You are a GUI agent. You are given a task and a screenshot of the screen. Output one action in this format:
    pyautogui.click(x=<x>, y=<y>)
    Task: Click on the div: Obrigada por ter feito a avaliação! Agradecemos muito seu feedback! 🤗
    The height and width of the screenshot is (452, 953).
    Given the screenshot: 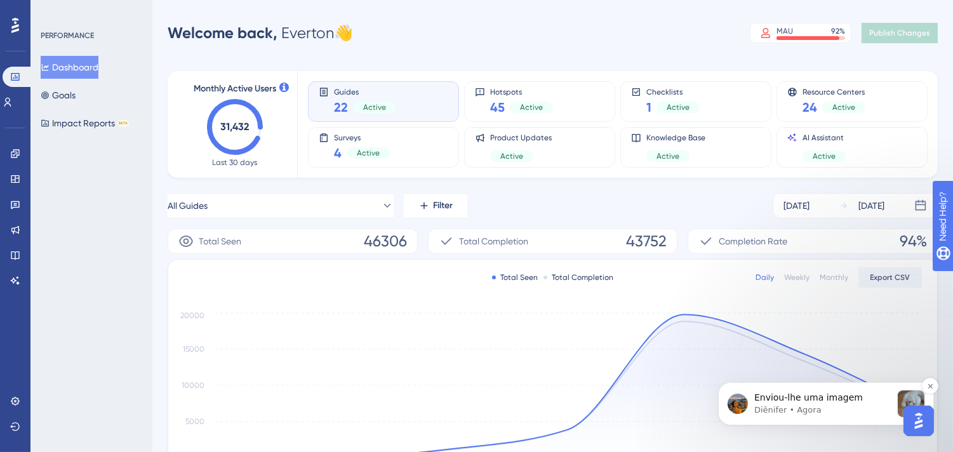 What is the action you would take?
    pyautogui.click(x=109, y=75)
    